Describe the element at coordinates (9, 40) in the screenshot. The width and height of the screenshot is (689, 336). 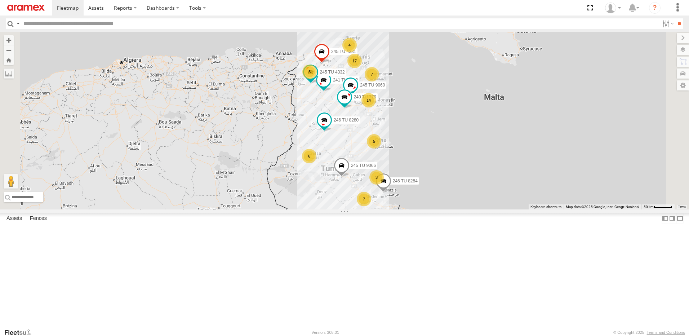
I see `button: Zoom in` at that location.